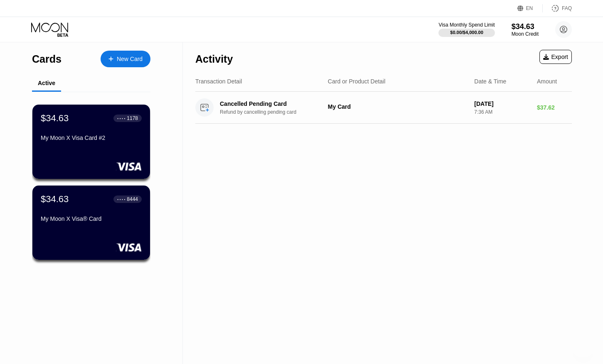 The height and width of the screenshot is (364, 603). I want to click on div: 1178, so click(132, 119).